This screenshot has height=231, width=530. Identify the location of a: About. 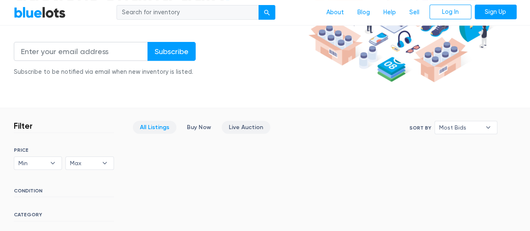
(335, 13).